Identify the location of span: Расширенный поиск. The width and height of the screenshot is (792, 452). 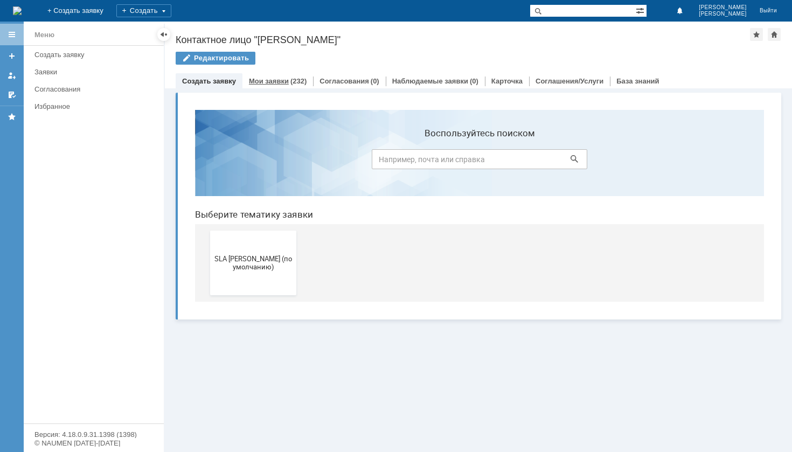
(641, 10).